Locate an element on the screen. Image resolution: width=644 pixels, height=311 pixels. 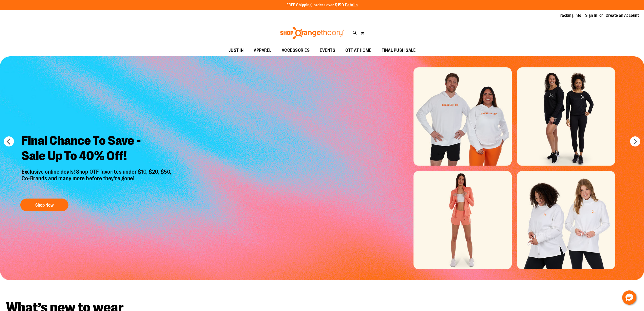
a: FINAL PUSH SALE is located at coordinates (398, 50).